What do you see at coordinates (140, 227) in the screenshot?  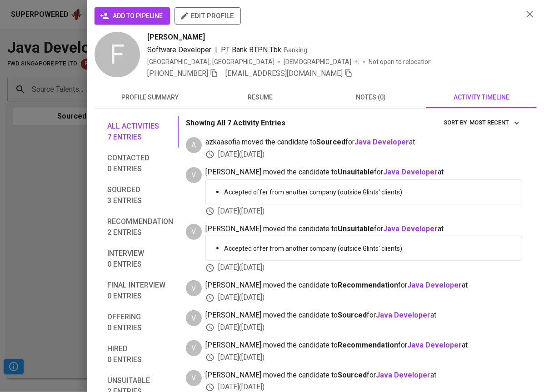 I see `span: Recommendation 2 entries` at bounding box center [140, 227].